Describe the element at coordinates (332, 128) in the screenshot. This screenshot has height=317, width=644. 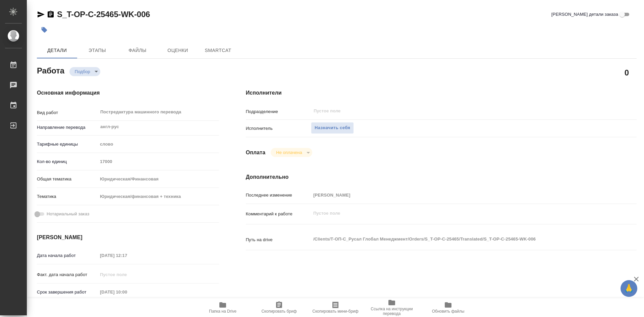
I see `span: Назначить себя` at that location.